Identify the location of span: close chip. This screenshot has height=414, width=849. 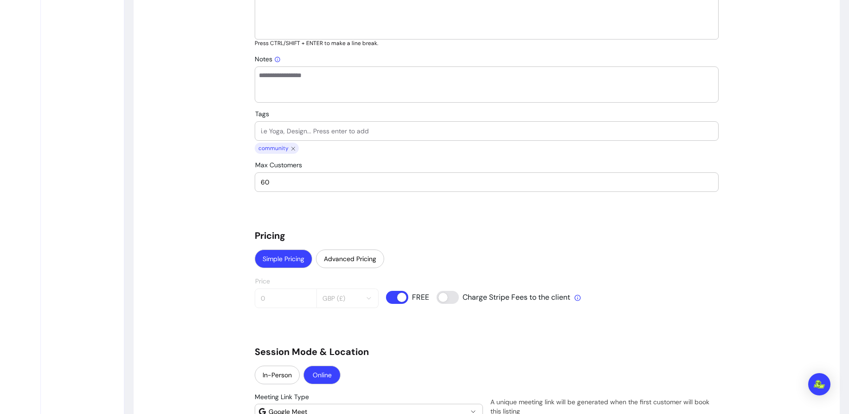
(293, 148).